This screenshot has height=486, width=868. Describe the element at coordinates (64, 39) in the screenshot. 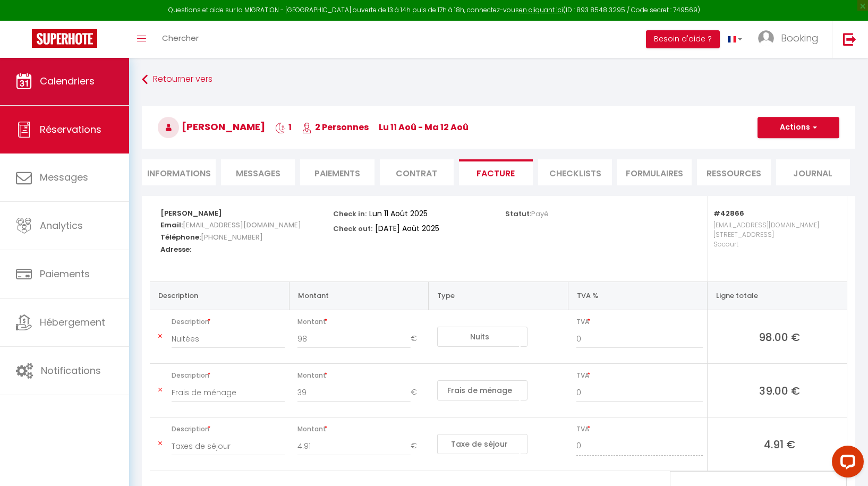

I see `img: Super Booking` at that location.